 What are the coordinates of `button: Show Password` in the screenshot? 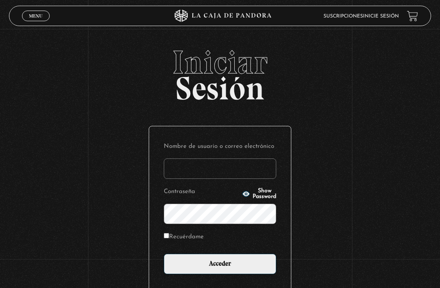 It's located at (259, 194).